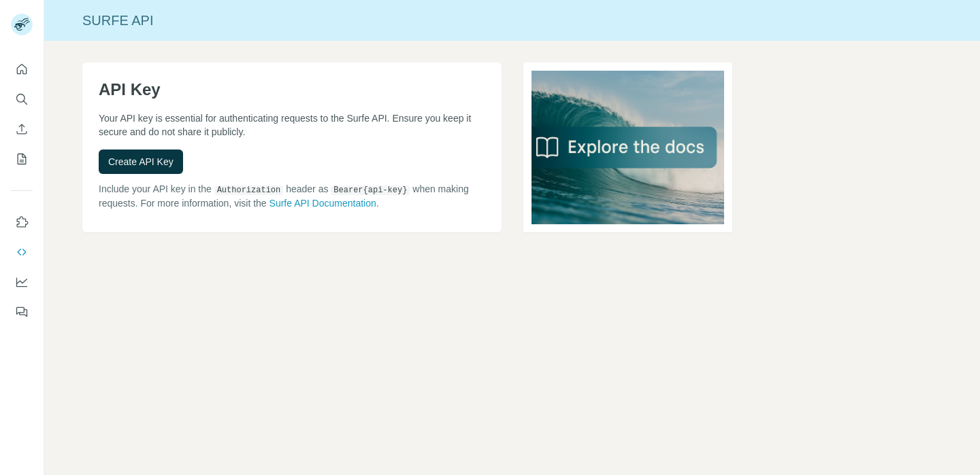 The width and height of the screenshot is (980, 475). What do you see at coordinates (292, 196) in the screenshot?
I see `p: Include your API key in the header as when making requests. For more information, visit the .` at bounding box center [292, 196].